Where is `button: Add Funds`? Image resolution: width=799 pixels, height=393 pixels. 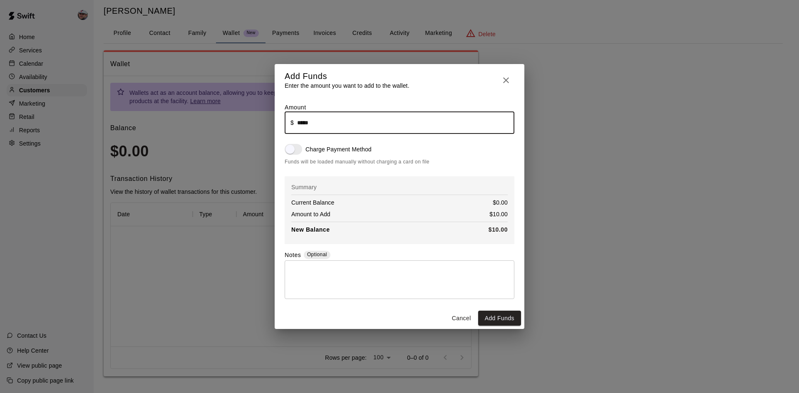
button: Add Funds is located at coordinates (499, 318).